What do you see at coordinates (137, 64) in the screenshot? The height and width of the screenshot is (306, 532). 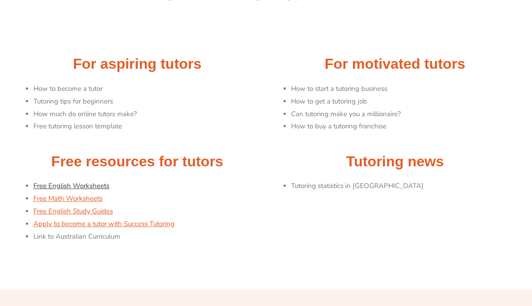 I see `h2: For aspiring tutors` at bounding box center [137, 64].